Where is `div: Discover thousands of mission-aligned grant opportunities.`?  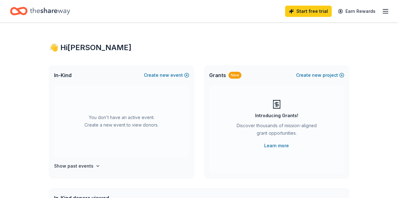
div: Discover thousands of mission-aligned grant opportunities. is located at coordinates (277, 130).